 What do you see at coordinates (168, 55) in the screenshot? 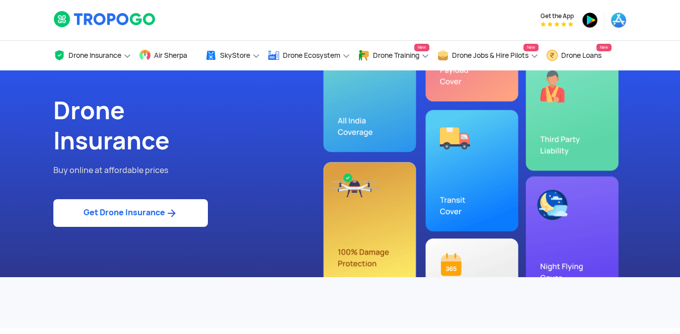
I see `a: Air Sherpa` at bounding box center [168, 55].